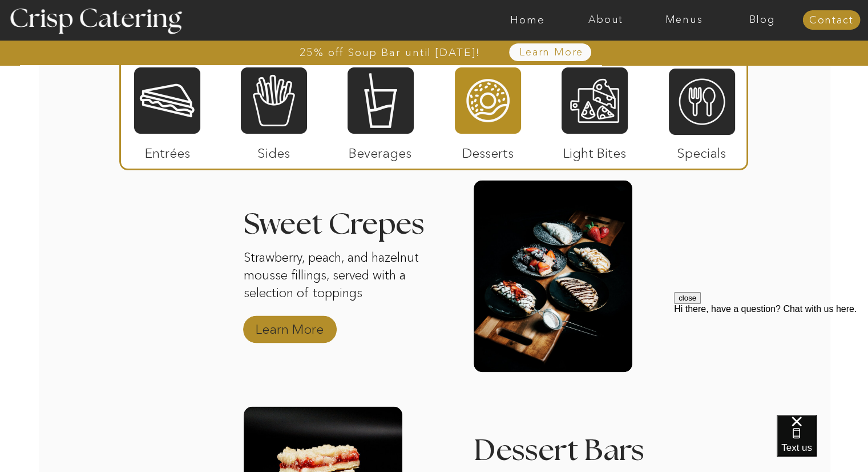 This screenshot has height=472, width=868. I want to click on span: Text us, so click(20, 32).